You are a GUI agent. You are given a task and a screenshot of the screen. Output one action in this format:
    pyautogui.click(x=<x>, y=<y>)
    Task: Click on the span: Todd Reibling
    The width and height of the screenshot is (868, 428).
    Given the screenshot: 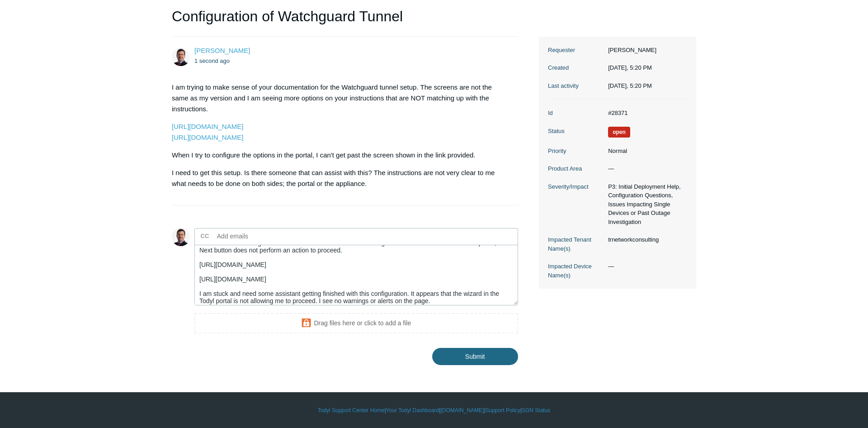 What is the action you would take?
    pyautogui.click(x=222, y=50)
    